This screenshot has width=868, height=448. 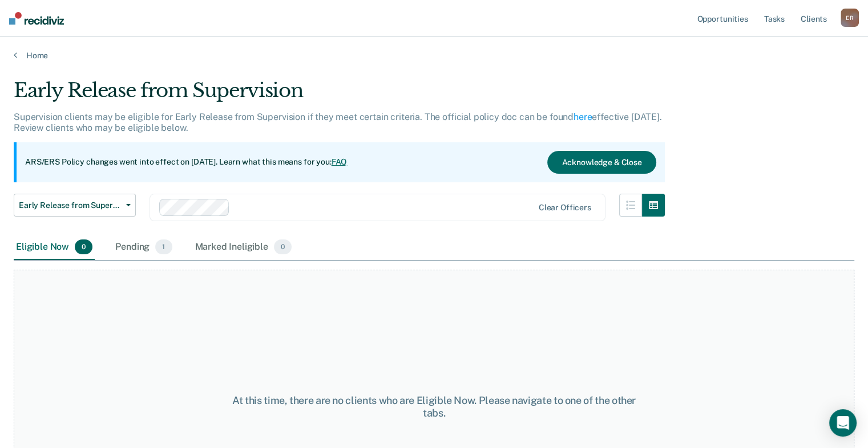 I want to click on div: Open Intercom Messenger, so click(x=843, y=423).